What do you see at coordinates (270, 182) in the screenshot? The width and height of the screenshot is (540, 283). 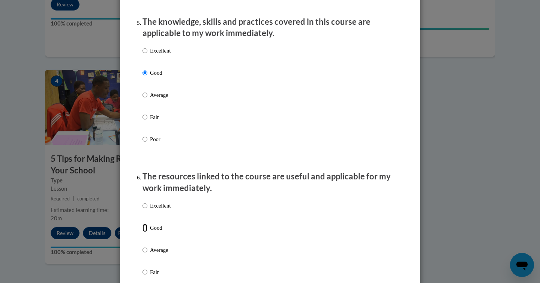 I see `p: The resources linked to the course are useful and applicable for my work immediately.` at bounding box center [270, 182].